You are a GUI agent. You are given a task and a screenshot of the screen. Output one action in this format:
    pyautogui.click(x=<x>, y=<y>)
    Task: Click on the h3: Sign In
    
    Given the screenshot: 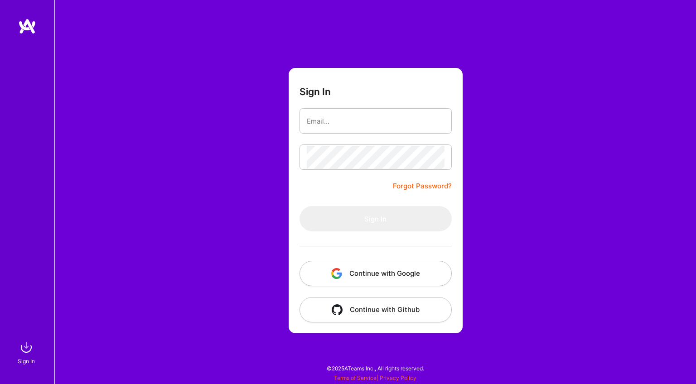 What is the action you would take?
    pyautogui.click(x=315, y=91)
    